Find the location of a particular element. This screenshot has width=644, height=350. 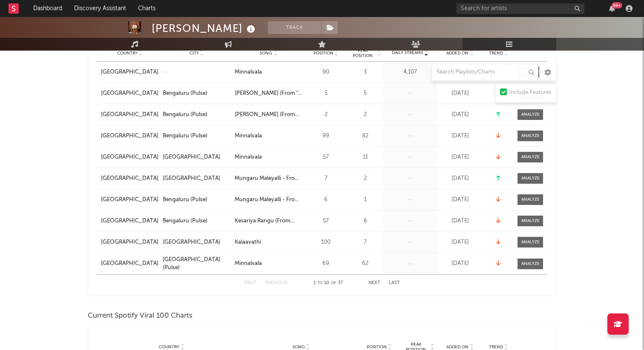

div: 3 is located at coordinates (365, 72).